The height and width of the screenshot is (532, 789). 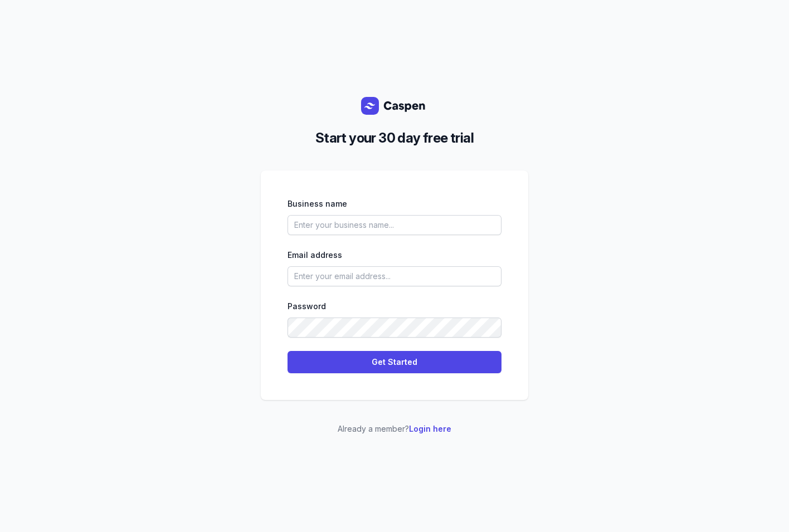 I want to click on div: Business name, so click(x=395, y=204).